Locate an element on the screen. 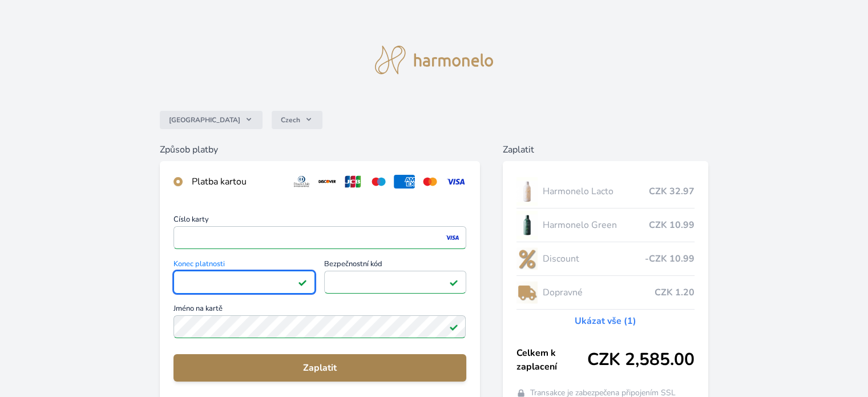 The height and width of the screenshot is (397, 868). span: Harmonelo Green is located at coordinates (595, 225).